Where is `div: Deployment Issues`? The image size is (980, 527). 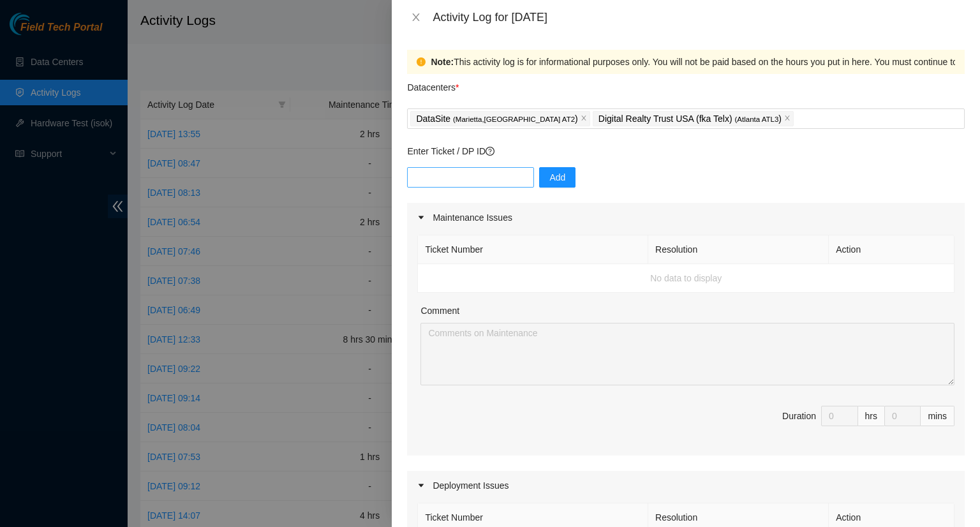 div: Deployment Issues is located at coordinates (686, 485).